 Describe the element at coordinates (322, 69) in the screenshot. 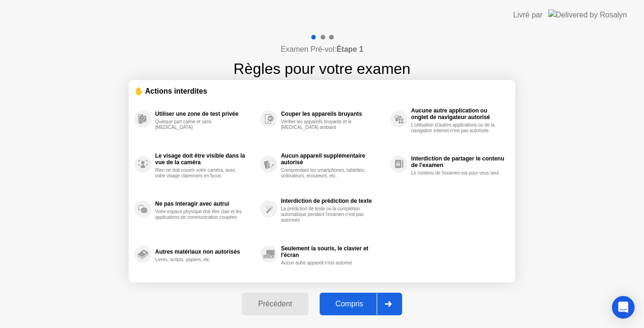

I see `h1: Règles pour votre examen` at that location.